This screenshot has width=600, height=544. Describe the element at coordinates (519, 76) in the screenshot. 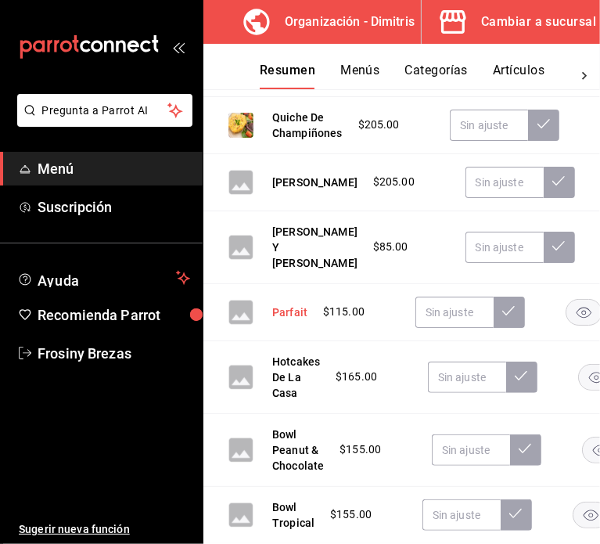

I see `button: Artículos` at that location.